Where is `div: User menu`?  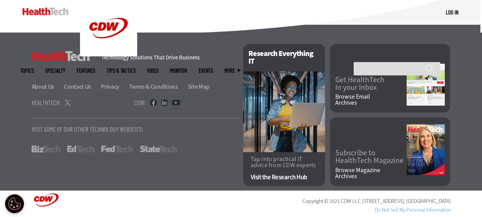 div: User menu is located at coordinates (452, 12).